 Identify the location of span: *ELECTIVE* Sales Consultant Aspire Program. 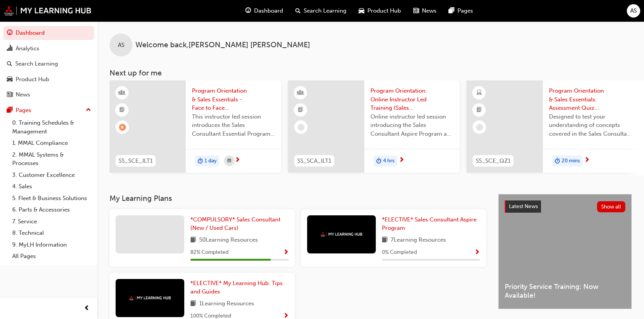
(429, 224).